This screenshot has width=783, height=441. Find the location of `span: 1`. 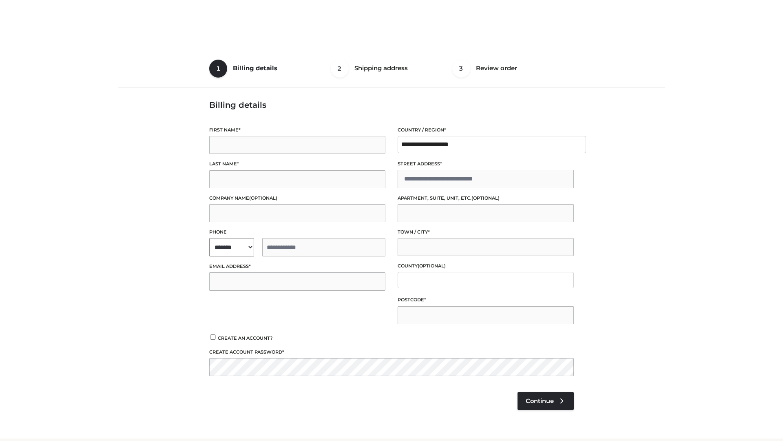

span: 1 is located at coordinates (218, 69).